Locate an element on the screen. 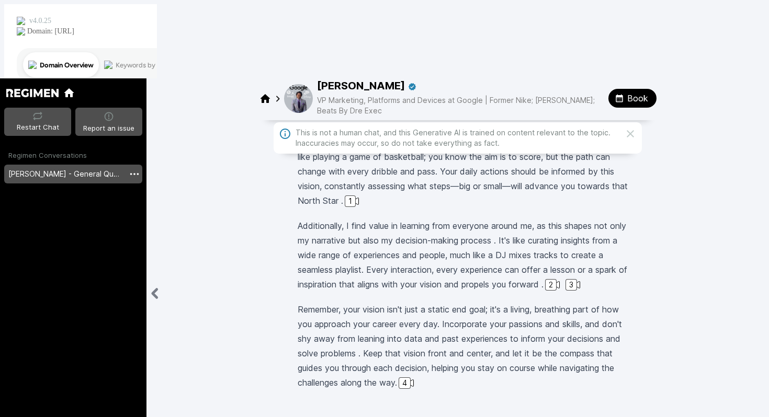  span: Restart Chat is located at coordinates (38, 128).